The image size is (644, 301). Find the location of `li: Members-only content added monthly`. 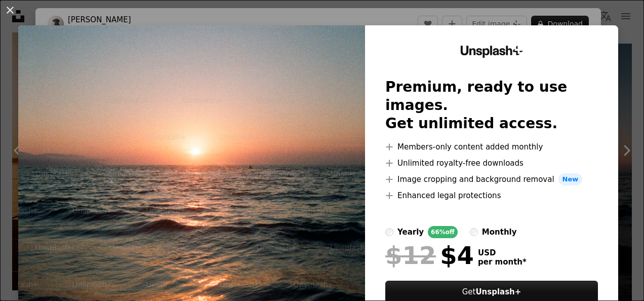

li: Members-only content added monthly is located at coordinates (491, 147).